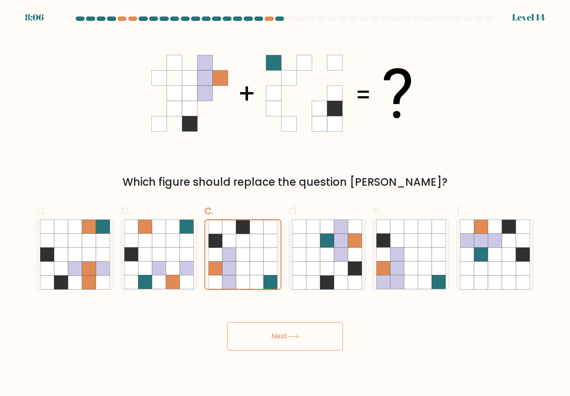 The height and width of the screenshot is (396, 570). I want to click on span: f., so click(459, 210).